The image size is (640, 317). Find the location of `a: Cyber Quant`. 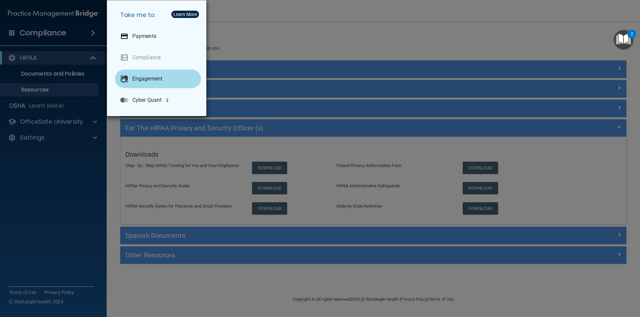

a: Cyber Quant is located at coordinates (158, 100).